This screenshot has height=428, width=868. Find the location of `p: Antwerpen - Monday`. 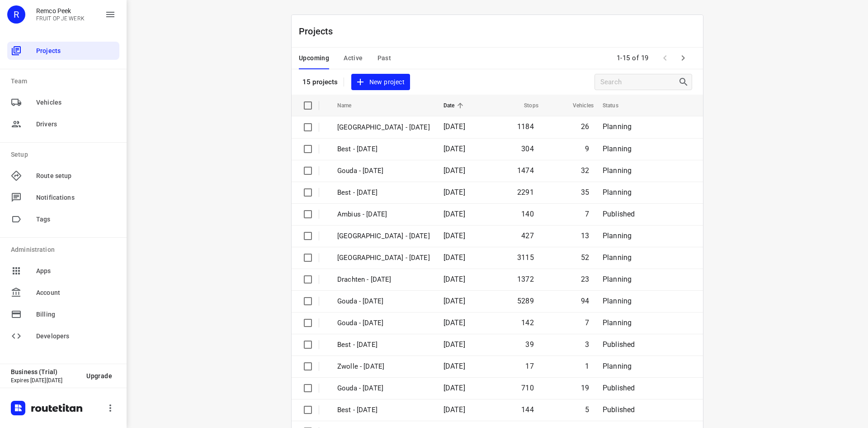

p: Antwerpen - Monday is located at coordinates (383, 236).